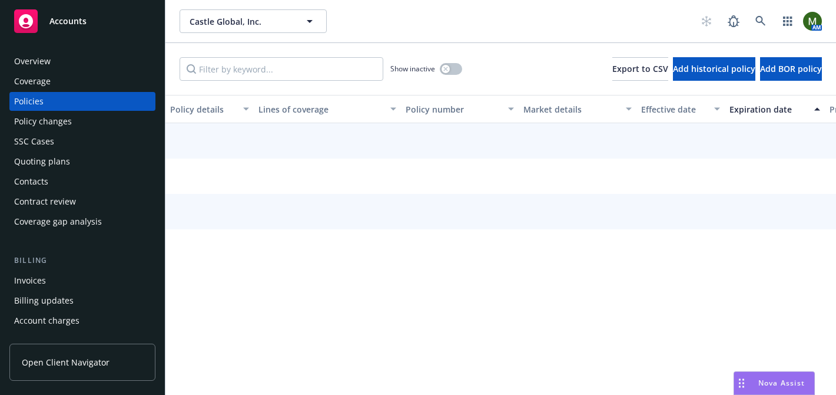 Image resolution: width=836 pixels, height=395 pixels. I want to click on span: Export to CSV, so click(640, 68).